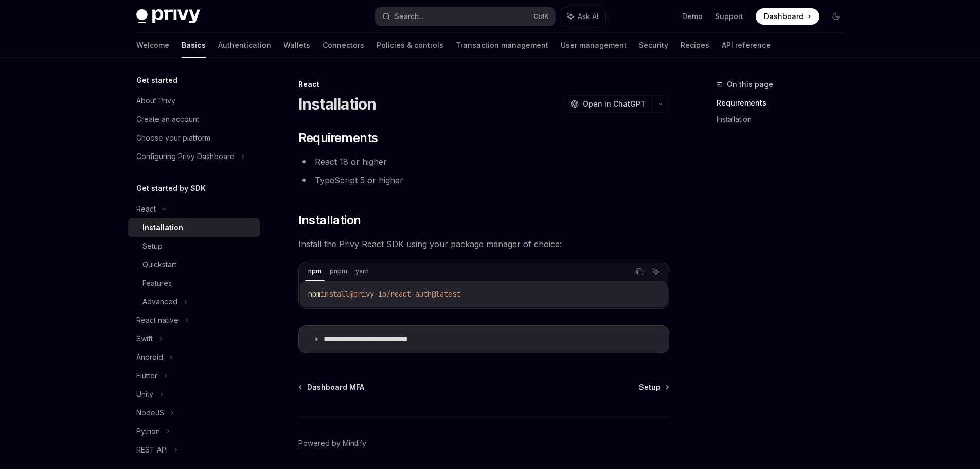 The image size is (980, 469). What do you see at coordinates (405, 294) in the screenshot?
I see `span: @privy-io/react-auth@latest` at bounding box center [405, 294].